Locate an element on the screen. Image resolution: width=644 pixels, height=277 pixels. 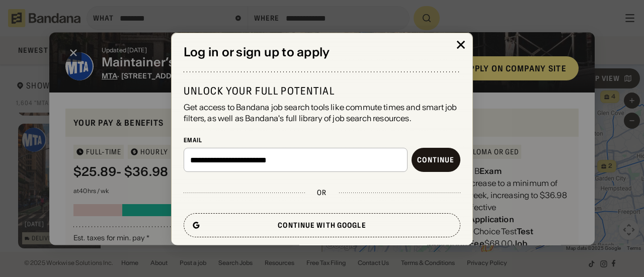
div: Log in or sign up to apply is located at coordinates (322, 52).